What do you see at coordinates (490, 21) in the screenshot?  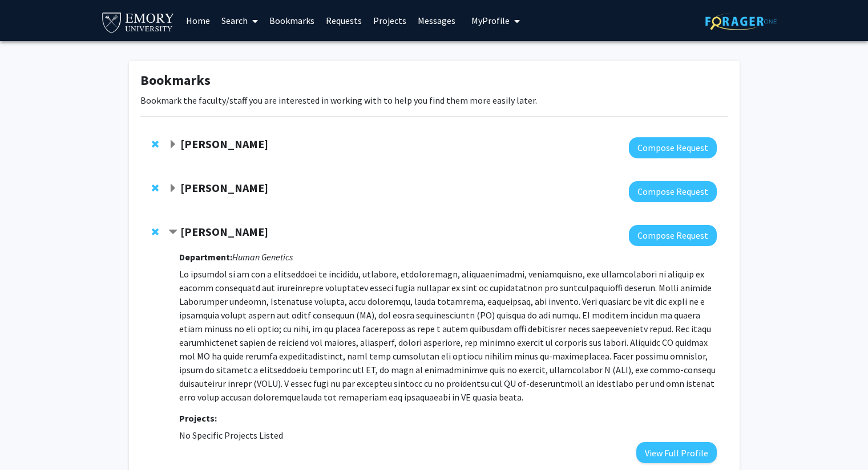 I see `span: My Profile` at bounding box center [490, 21].